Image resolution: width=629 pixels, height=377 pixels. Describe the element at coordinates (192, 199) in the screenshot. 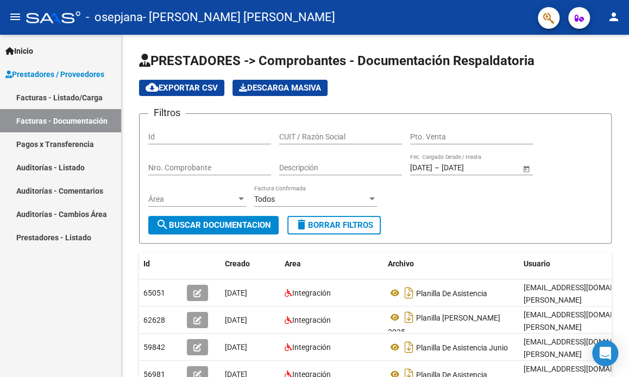

I see `span: Área` at that location.